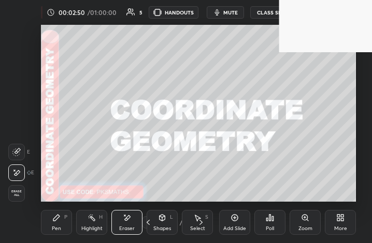 This screenshot has height=243, width=372. What do you see at coordinates (92, 229) in the screenshot?
I see `div: Highlight` at bounding box center [92, 229].